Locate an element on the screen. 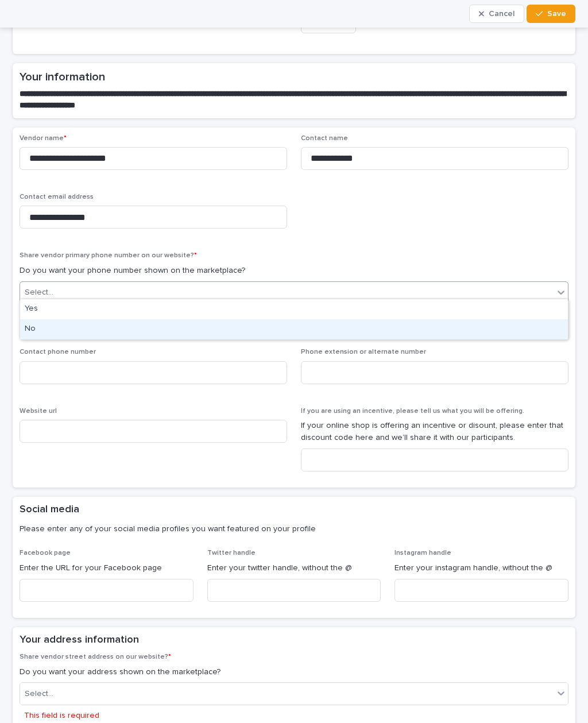  span: Twitter handle is located at coordinates (232, 553).